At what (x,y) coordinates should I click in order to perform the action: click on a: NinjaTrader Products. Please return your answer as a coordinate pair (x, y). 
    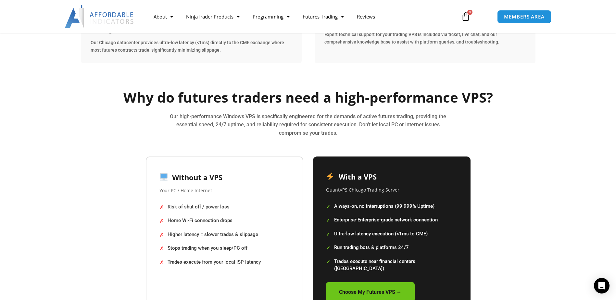
    Looking at the image, I should click on (213, 17).